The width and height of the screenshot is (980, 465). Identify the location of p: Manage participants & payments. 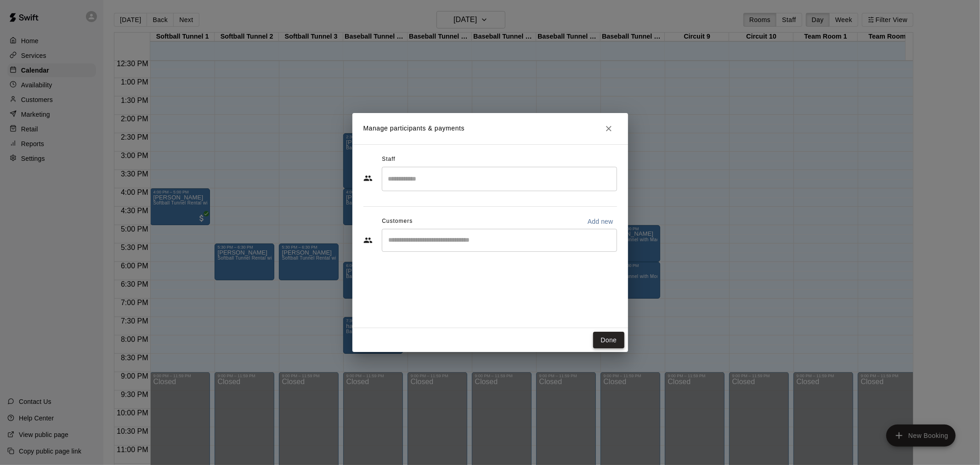
(414, 128).